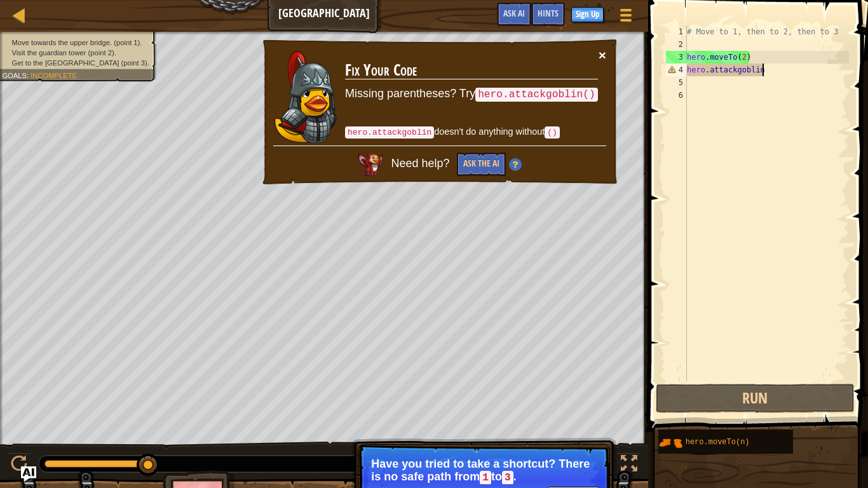 Image resolution: width=868 pixels, height=488 pixels. What do you see at coordinates (64, 52) in the screenshot?
I see `span: Visit the guardian tower (point 2).` at bounding box center [64, 52].